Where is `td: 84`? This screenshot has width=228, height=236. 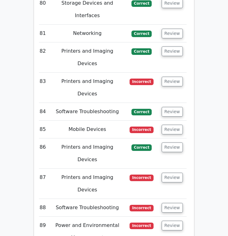
td: 84 is located at coordinates (43, 111).